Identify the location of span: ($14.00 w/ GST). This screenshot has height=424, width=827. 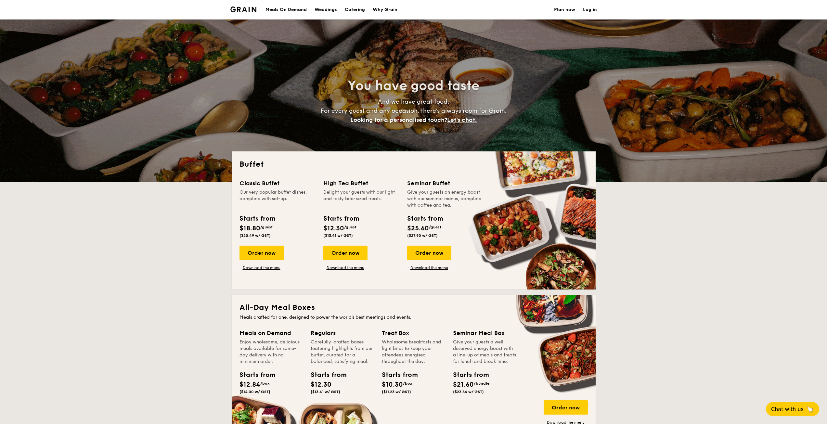
(255, 392).